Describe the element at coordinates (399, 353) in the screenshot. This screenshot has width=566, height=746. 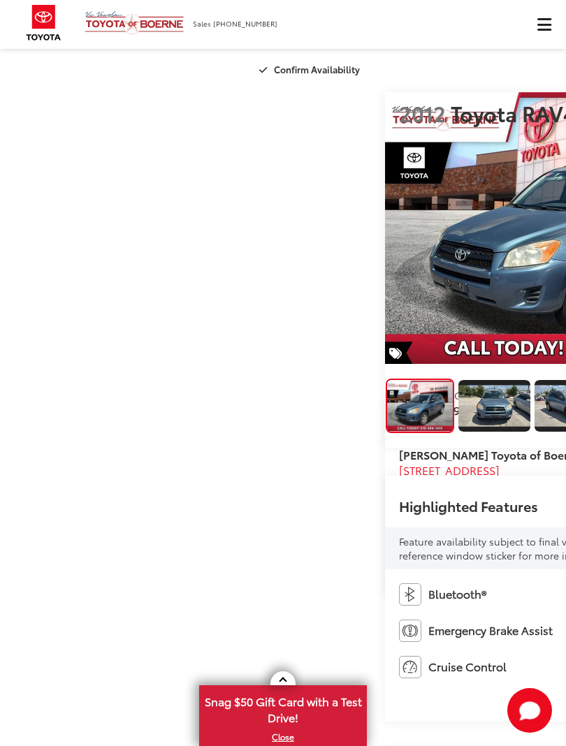
I see `span: Special` at that location.